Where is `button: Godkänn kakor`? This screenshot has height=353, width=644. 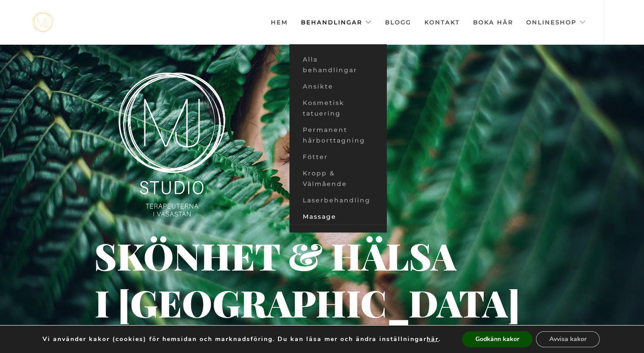 button: Godkänn kakor is located at coordinates (497, 339).